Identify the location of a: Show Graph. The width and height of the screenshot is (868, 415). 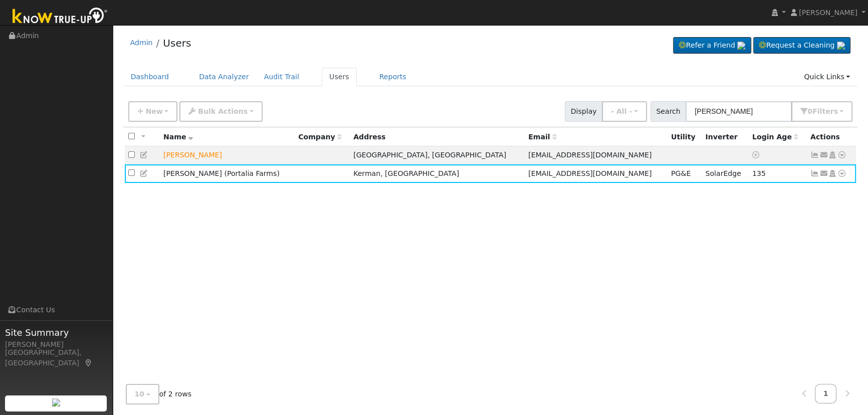
(815, 173).